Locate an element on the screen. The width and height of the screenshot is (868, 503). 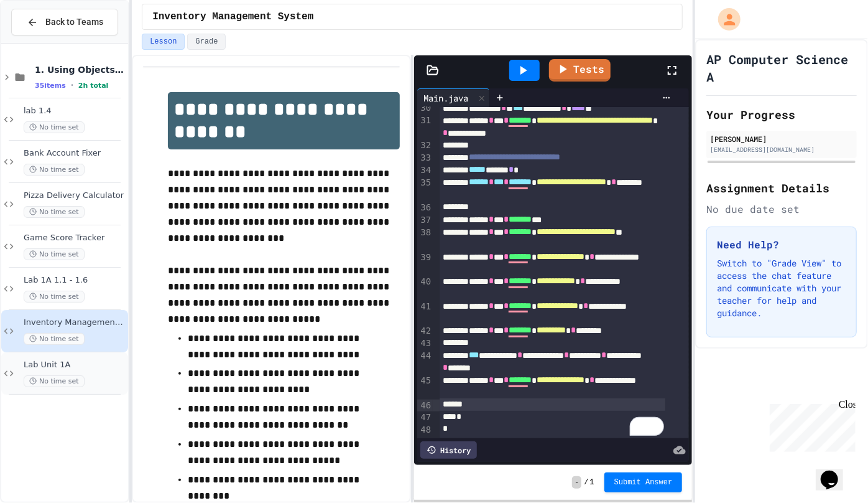
div: My Account is located at coordinates (725, 19).